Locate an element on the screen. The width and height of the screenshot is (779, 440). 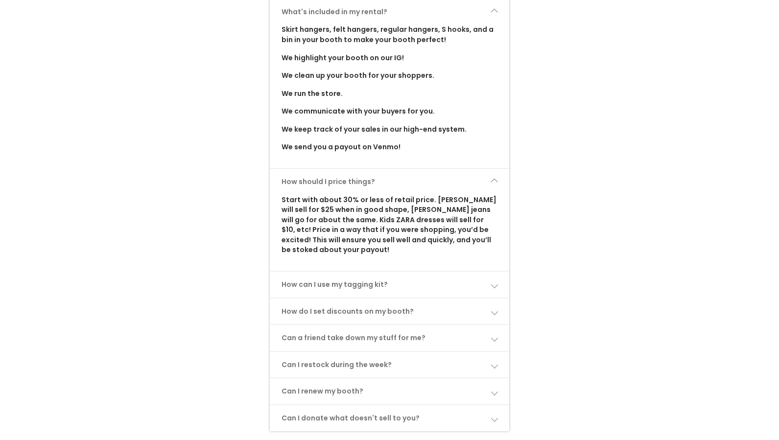
p: We run the store. is located at coordinates (389, 94).